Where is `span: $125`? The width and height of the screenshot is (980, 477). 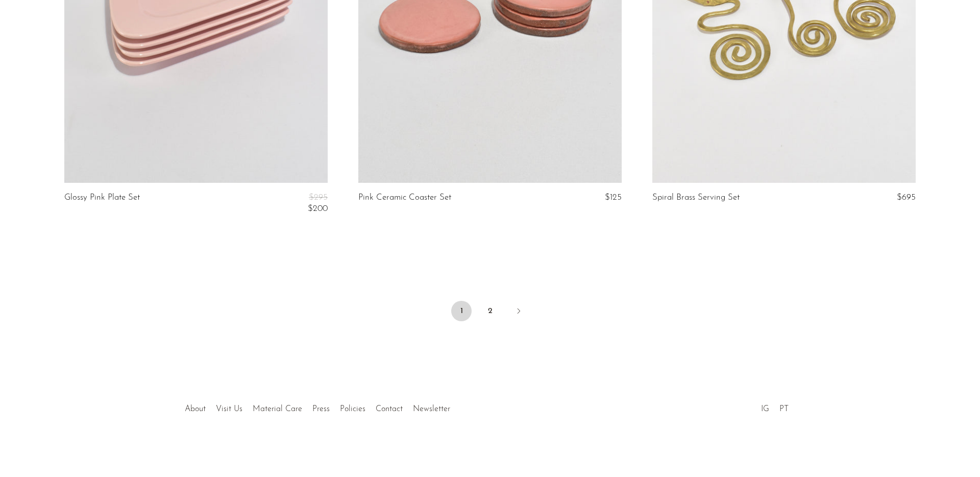
span: $125 is located at coordinates (613, 197).